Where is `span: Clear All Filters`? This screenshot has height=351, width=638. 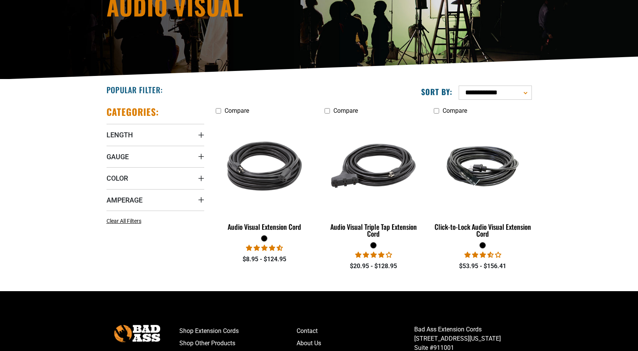 span: Clear All Filters is located at coordinates (124, 221).